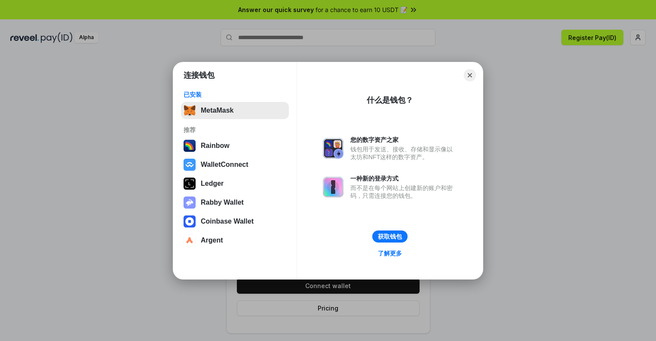 The image size is (656, 341). Describe the element at coordinates (212, 240) in the screenshot. I see `div: Argent` at that location.